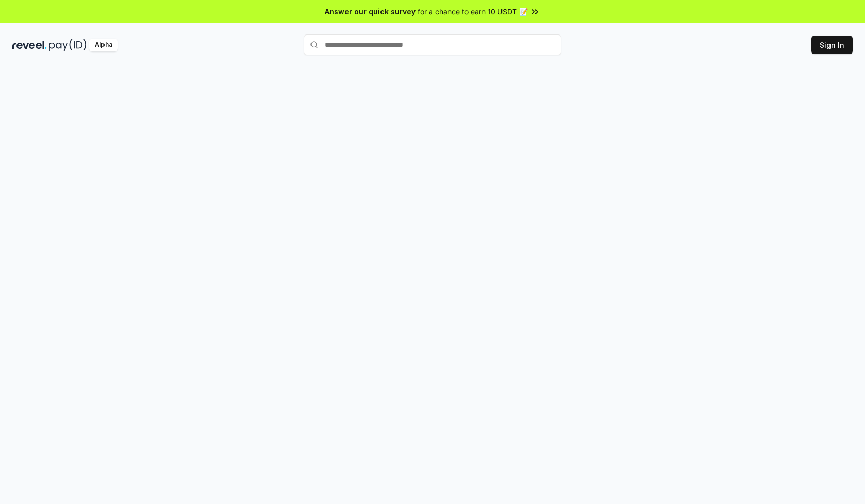 The height and width of the screenshot is (504, 865). I want to click on span: for a chance to earn 10 USDT 📝, so click(472, 12).